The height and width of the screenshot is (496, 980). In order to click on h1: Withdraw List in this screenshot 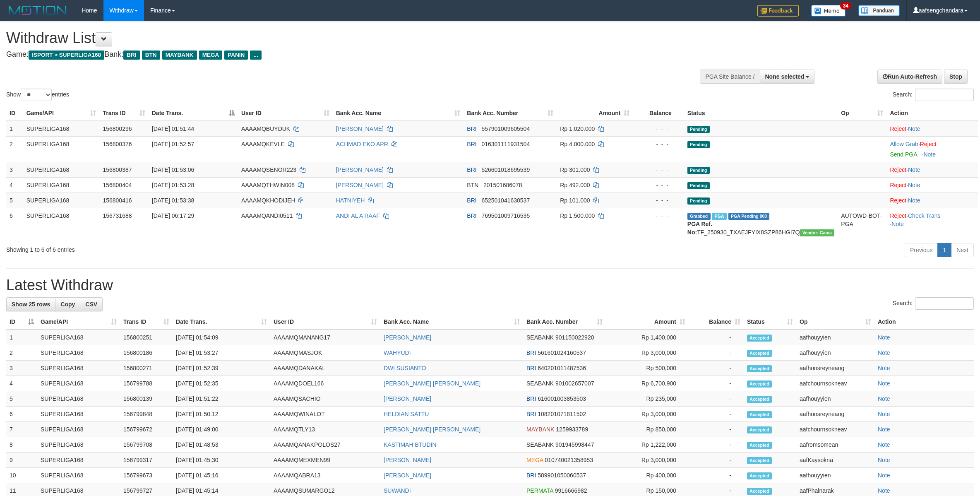, I will do `click(325, 38)`.